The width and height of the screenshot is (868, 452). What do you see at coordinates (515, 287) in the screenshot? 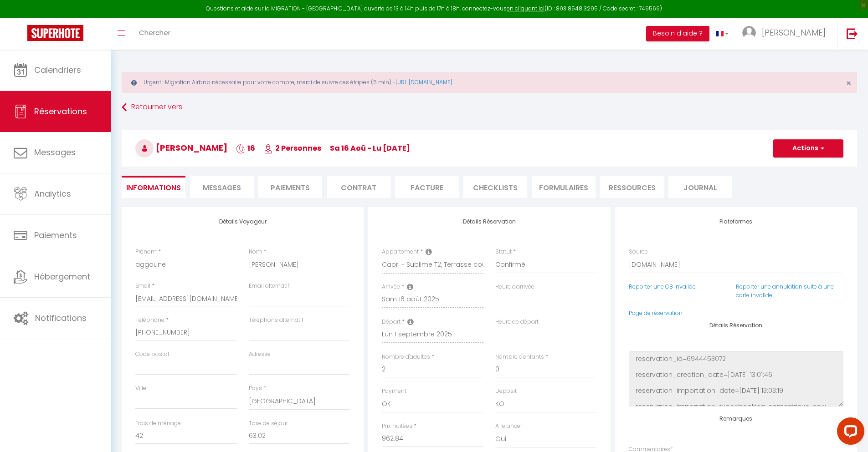
I see `label: Heure d'arrivée` at bounding box center [515, 287].